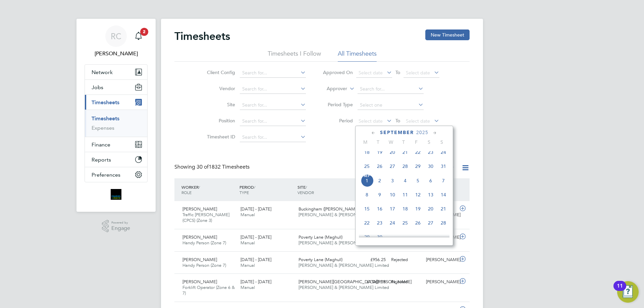 This screenshot has width=644, height=308. I want to click on a: Go to home page, so click(116, 195).